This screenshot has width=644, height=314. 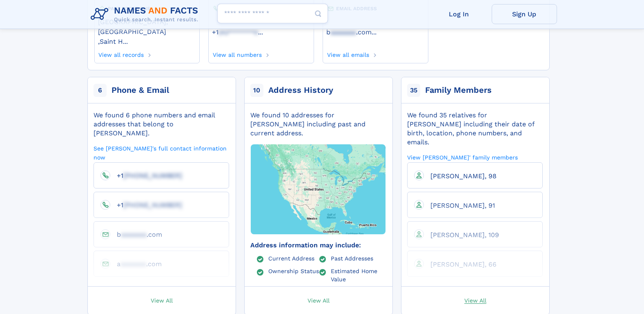 What do you see at coordinates (136, 263) in the screenshot?
I see `a: aaaaaaaa.com` at bounding box center [136, 263].